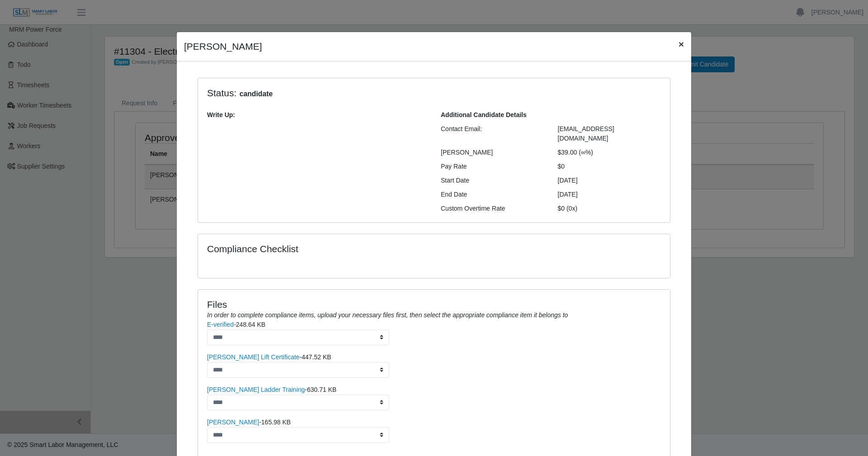 This screenshot has height=456, width=868. What do you see at coordinates (610, 166) in the screenshot?
I see `div: $0` at bounding box center [610, 166].